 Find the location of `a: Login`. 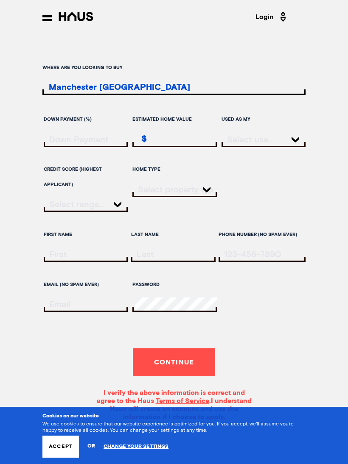

a: Login is located at coordinates (272, 17).